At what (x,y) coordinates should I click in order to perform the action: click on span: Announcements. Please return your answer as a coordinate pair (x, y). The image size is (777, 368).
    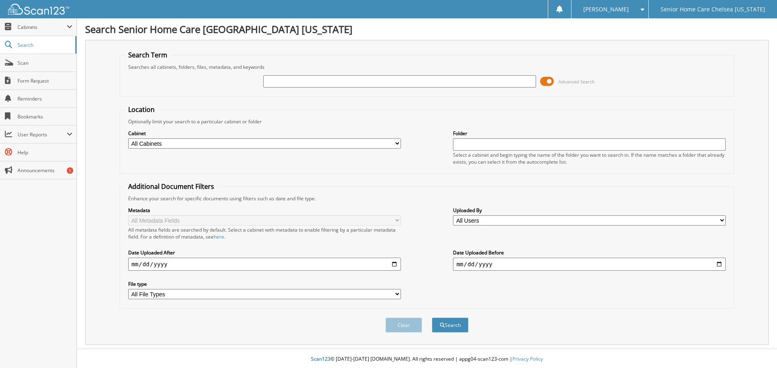
    Looking at the image, I should click on (45, 170).